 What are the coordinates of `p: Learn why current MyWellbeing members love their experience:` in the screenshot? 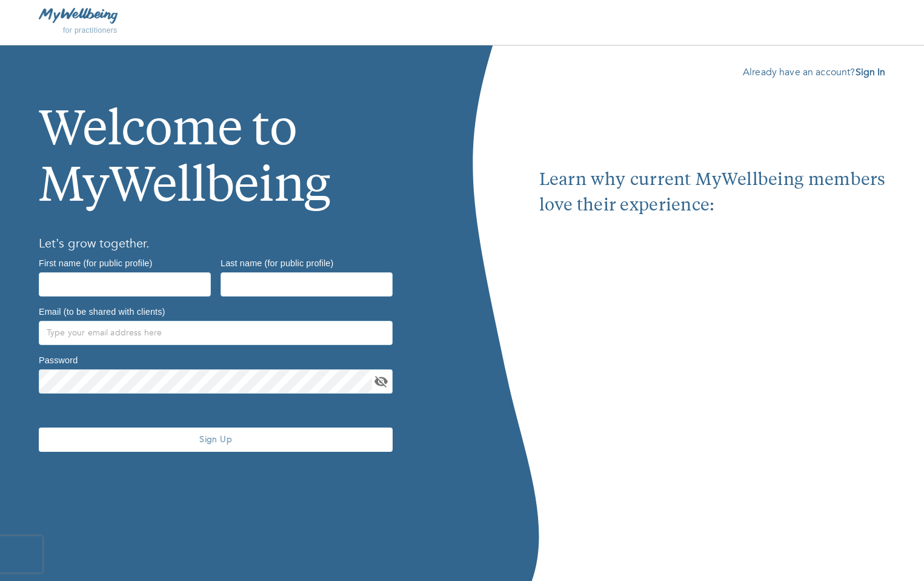 It's located at (713, 193).